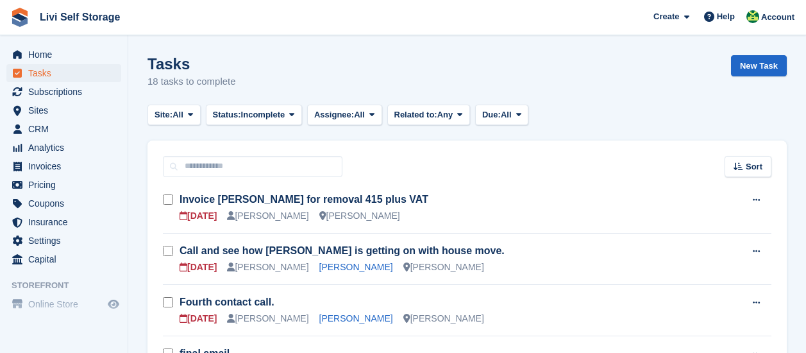 The image size is (806, 353). What do you see at coordinates (502, 115) in the screenshot?
I see `button: Due: All` at bounding box center [502, 115].